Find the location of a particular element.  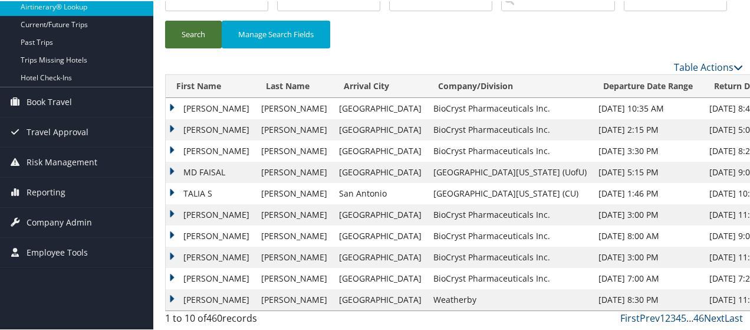

td: TALIA S is located at coordinates (210, 192).